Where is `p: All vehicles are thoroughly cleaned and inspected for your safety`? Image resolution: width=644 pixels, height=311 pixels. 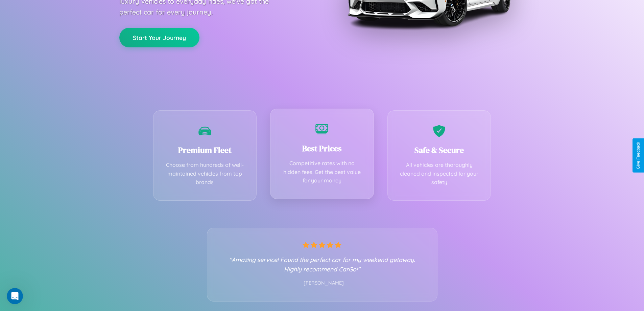
p: All vehicles are thoroughly cleaned and inspected for your safety is located at coordinates (439, 173).